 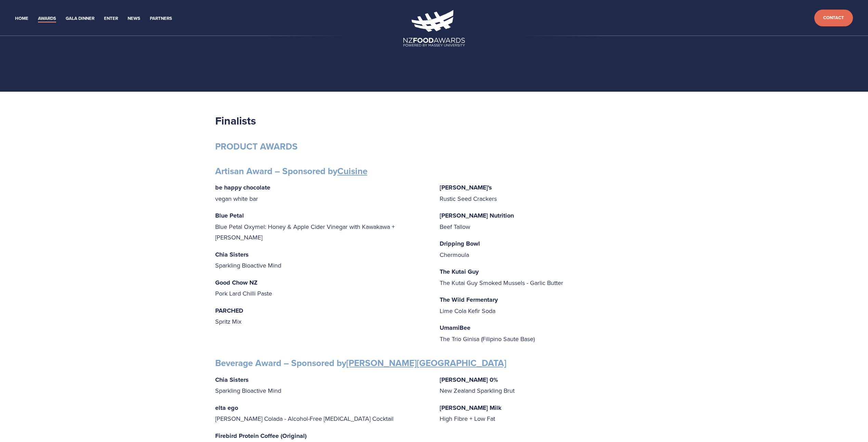 What do you see at coordinates (546, 277) in the screenshot?
I see `p: The Kutai Guy Smoked Mussels - Garlic Butter` at bounding box center [546, 277].